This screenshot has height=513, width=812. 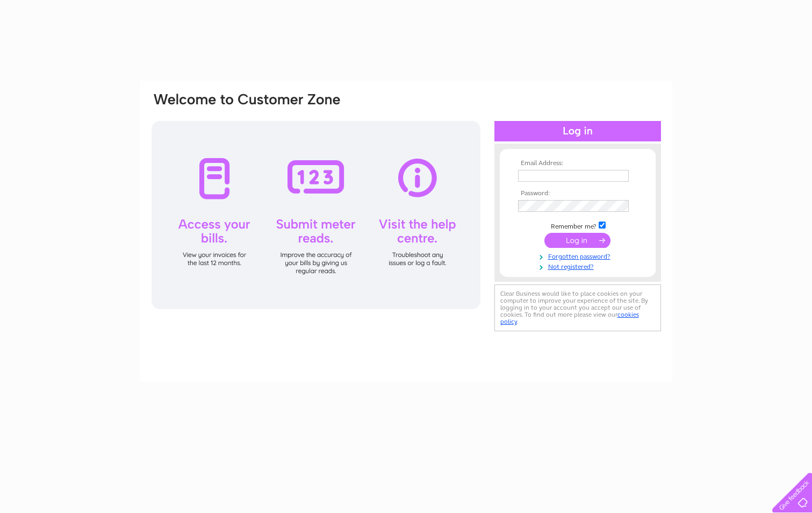 I want to click on td: Remember me?, so click(x=578, y=225).